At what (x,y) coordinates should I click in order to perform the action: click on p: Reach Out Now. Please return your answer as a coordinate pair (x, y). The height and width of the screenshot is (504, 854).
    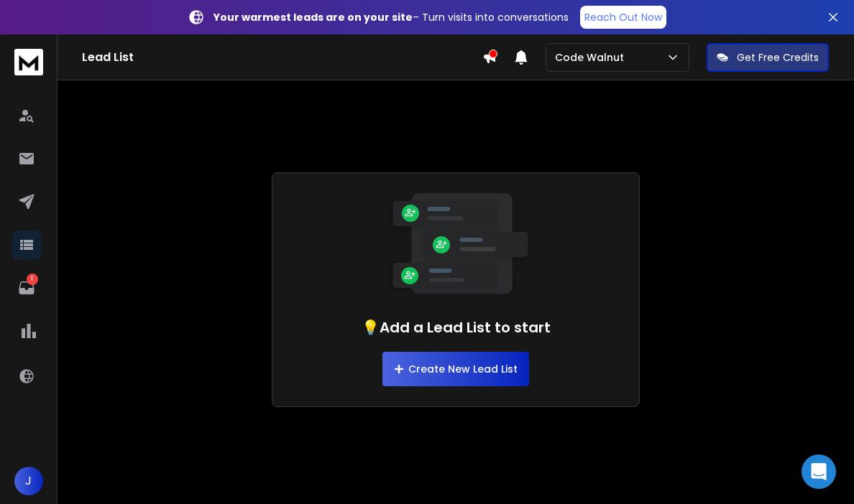
    Looking at the image, I should click on (623, 17).